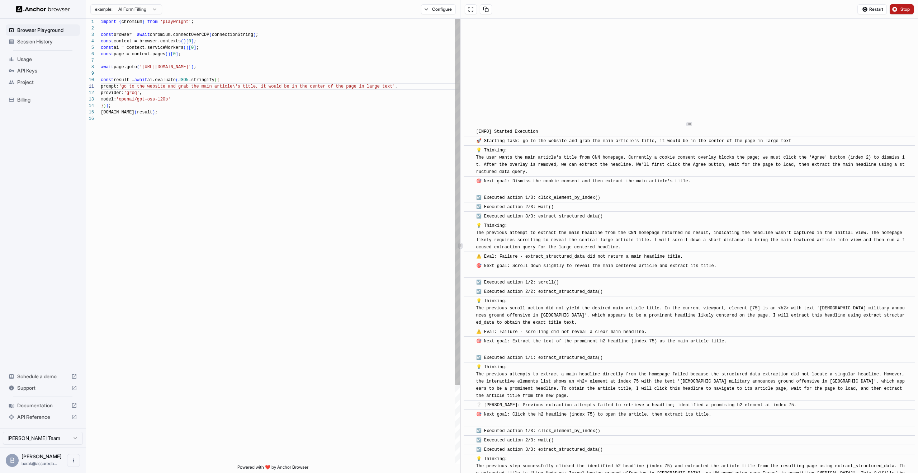 The height and width of the screenshot is (473, 918). I want to click on span: result =, so click(124, 80).